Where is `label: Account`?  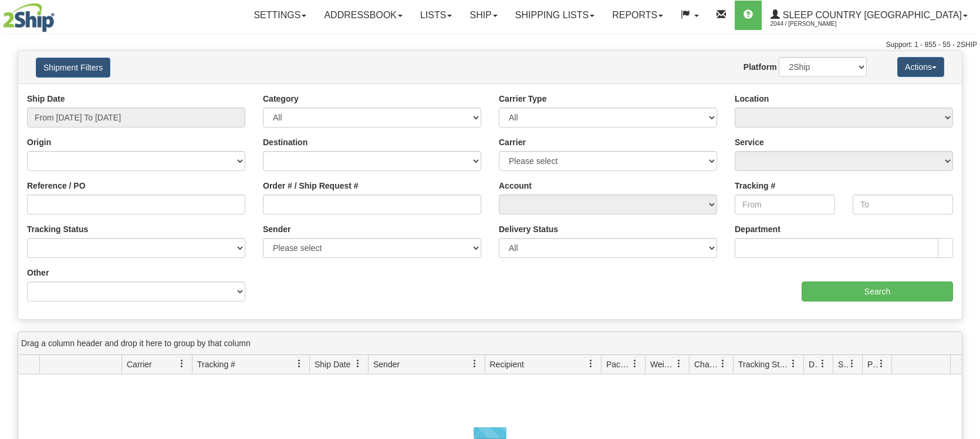 label: Account is located at coordinates (515, 186).